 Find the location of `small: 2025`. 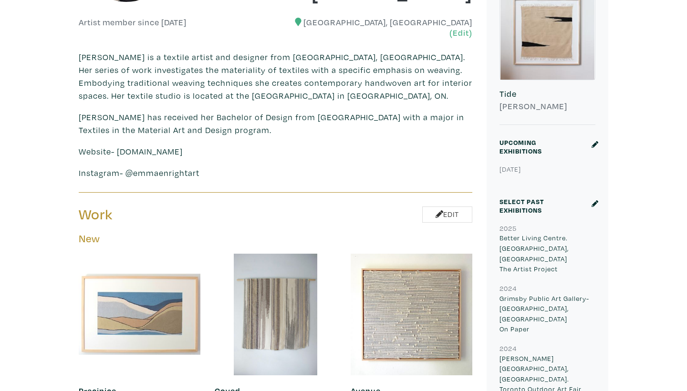

small: 2025 is located at coordinates (508, 228).